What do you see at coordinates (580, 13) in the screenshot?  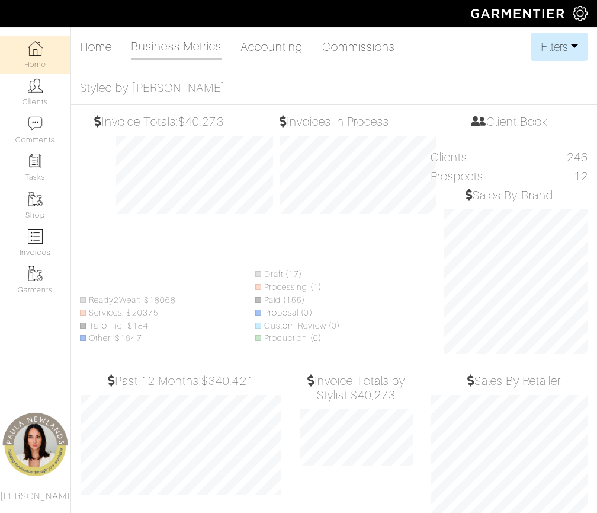 I see `img: gear-icon-white-bd11855cb880d31180b6d7d6211b90ccbf57a29d726f0c71d8c61bd08dd39cc2.png` at bounding box center [580, 13].